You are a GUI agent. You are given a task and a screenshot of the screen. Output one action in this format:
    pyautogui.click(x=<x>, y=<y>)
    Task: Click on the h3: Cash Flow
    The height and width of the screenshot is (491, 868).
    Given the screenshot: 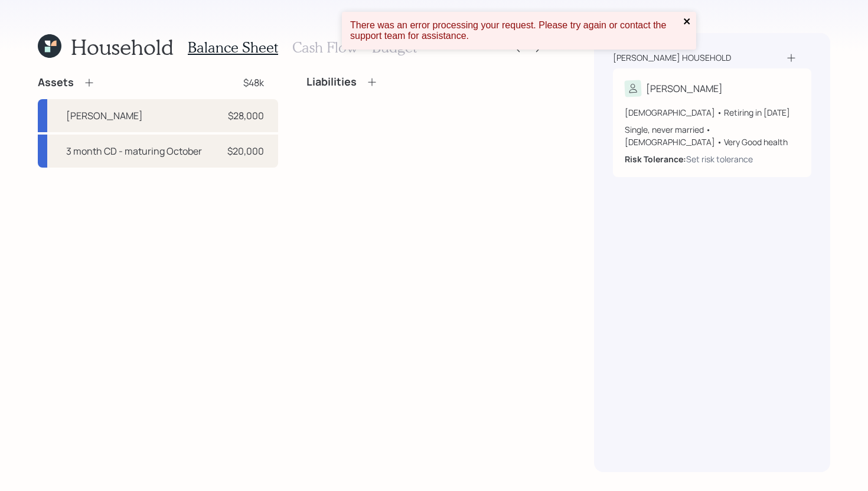 What is the action you would take?
    pyautogui.click(x=325, y=47)
    